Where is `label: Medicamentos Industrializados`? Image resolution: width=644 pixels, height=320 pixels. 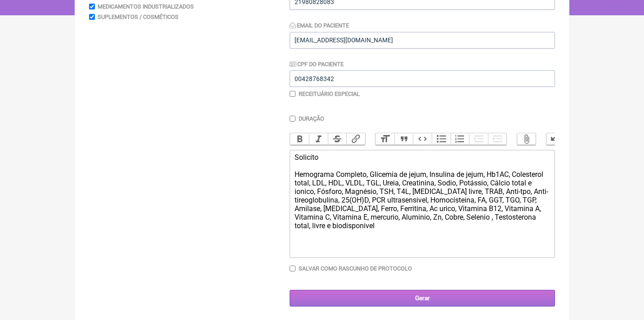 label: Medicamentos Industrializados is located at coordinates (146, 6).